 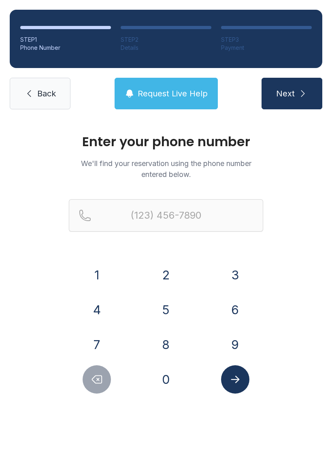 I want to click on h1: Enter your phone number, so click(x=166, y=142).